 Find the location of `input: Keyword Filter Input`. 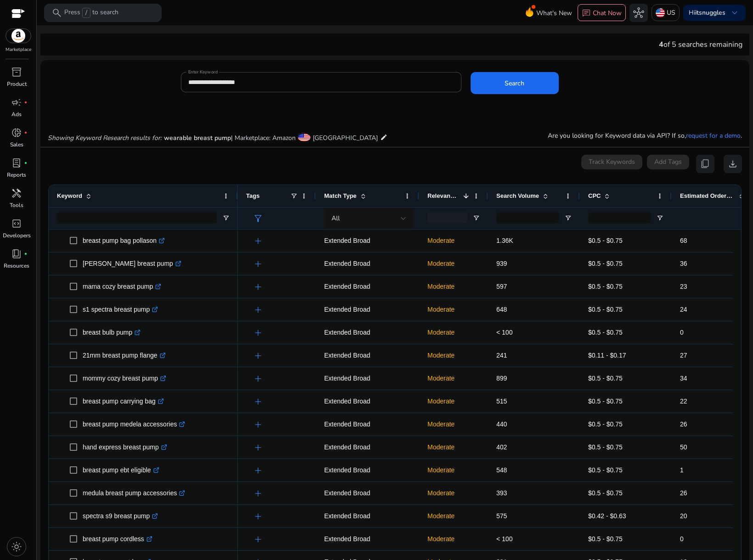

input: Keyword Filter Input is located at coordinates (136, 218).